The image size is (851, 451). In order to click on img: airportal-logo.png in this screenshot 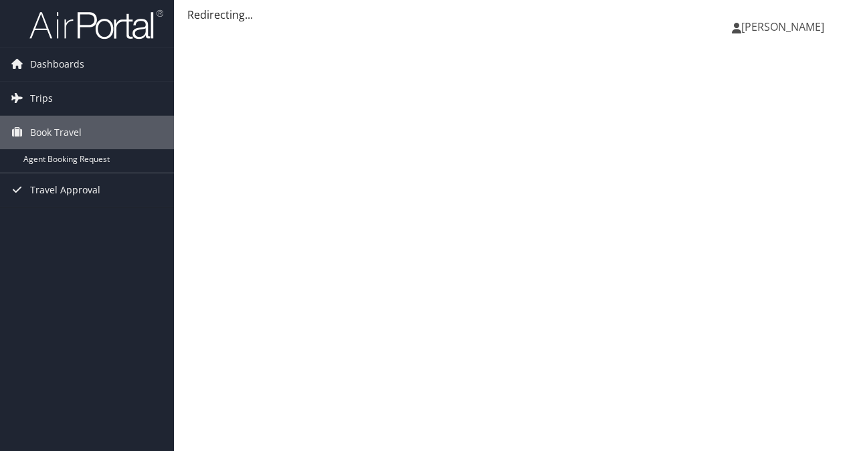, I will do `click(96, 24)`.